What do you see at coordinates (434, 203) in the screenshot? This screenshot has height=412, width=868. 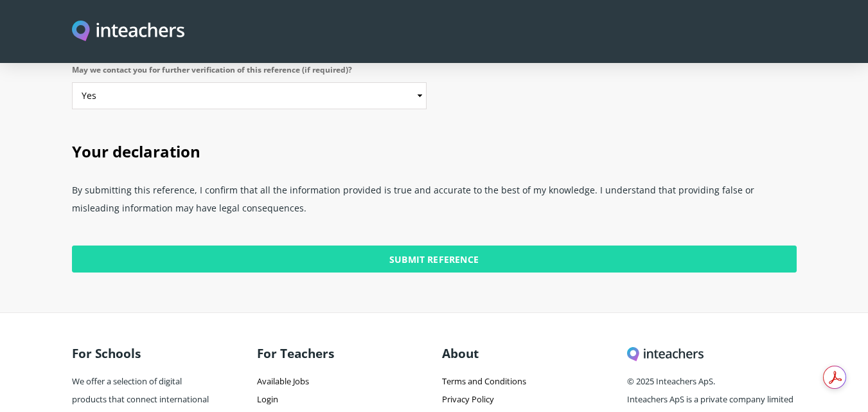 I see `p: By submitting this reference, I confirm that all the information provided is true and accurate to...` at bounding box center [434, 203].